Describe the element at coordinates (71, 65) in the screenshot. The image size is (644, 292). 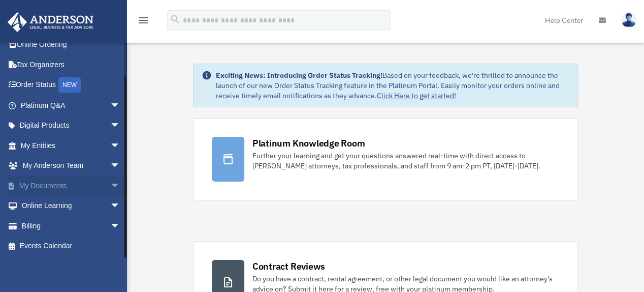
I see `a: Tax Organizers` at that location.